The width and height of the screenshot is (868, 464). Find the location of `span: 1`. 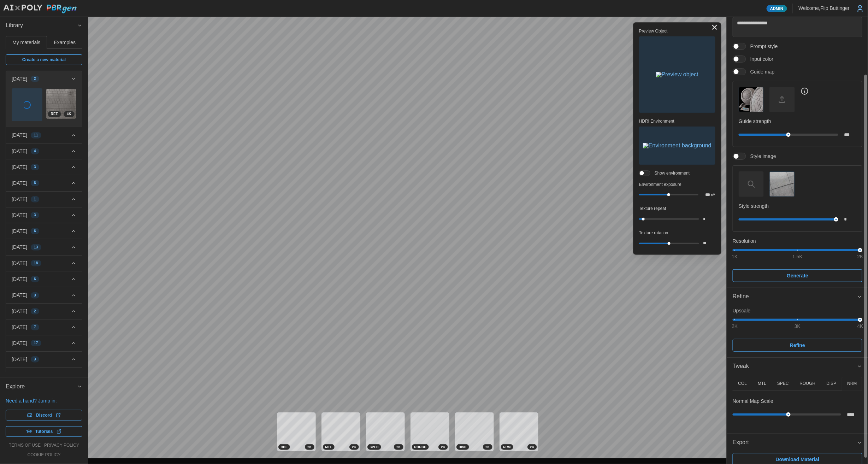

span: 1 is located at coordinates (35, 199).